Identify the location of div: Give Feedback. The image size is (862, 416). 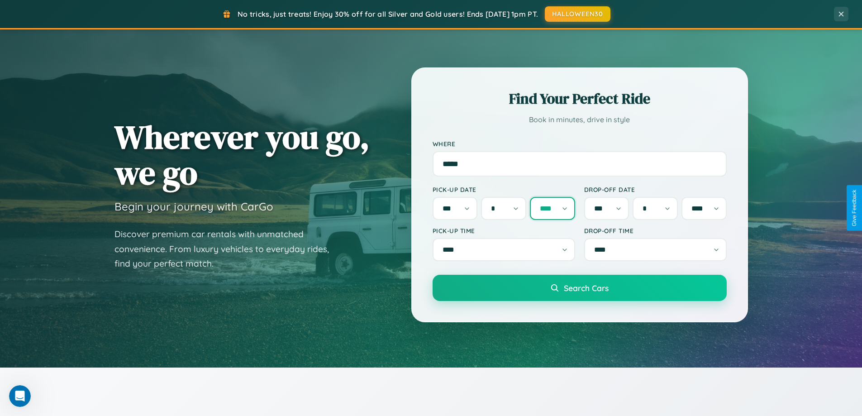
(854, 208).